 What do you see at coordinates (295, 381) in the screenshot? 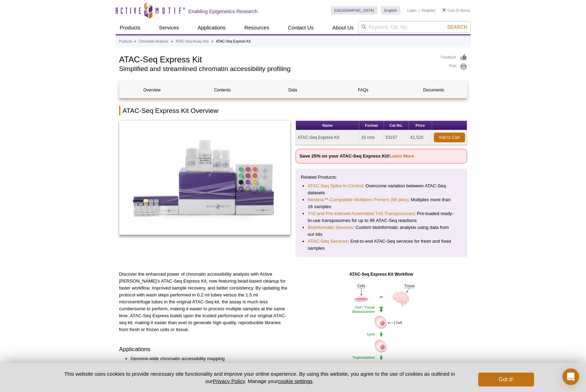
I see `button: cookie settings` at bounding box center [295, 381].